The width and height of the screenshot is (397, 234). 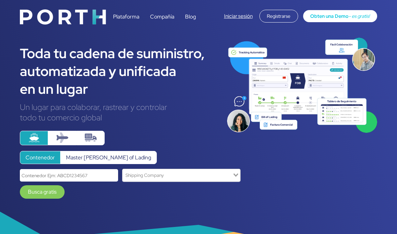 What do you see at coordinates (279, 16) in the screenshot?
I see `a: Registrarse` at bounding box center [279, 16].